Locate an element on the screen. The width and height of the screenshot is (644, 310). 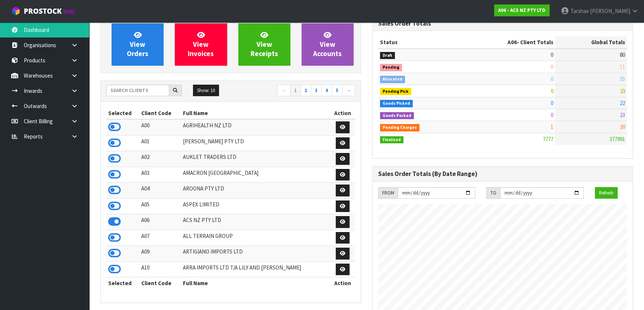
td: A00 is located at coordinates (160, 127).